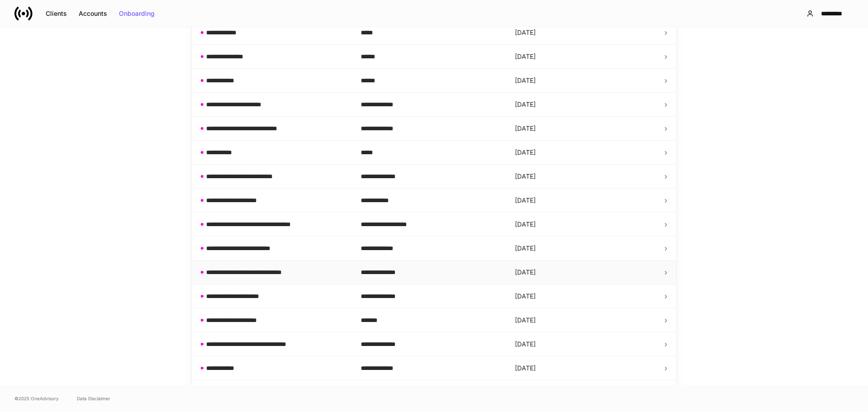 The height and width of the screenshot is (412, 868). What do you see at coordinates (93, 399) in the screenshot?
I see `a: Data Disclaimer` at bounding box center [93, 399].